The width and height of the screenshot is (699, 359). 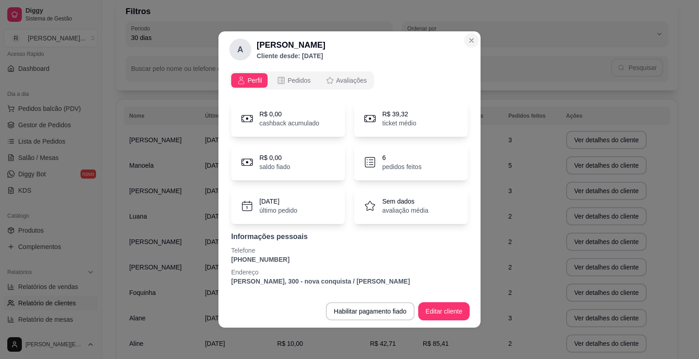 What do you see at coordinates (351, 81) in the screenshot?
I see `span: Avaliações` at bounding box center [351, 81].